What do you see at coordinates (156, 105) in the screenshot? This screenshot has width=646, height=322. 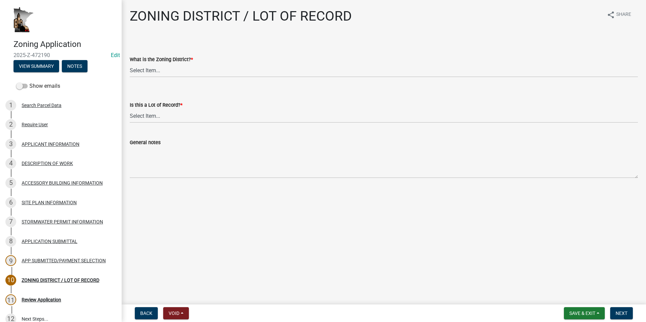 I see `label: Is this a Lot of Record?` at bounding box center [156, 105].